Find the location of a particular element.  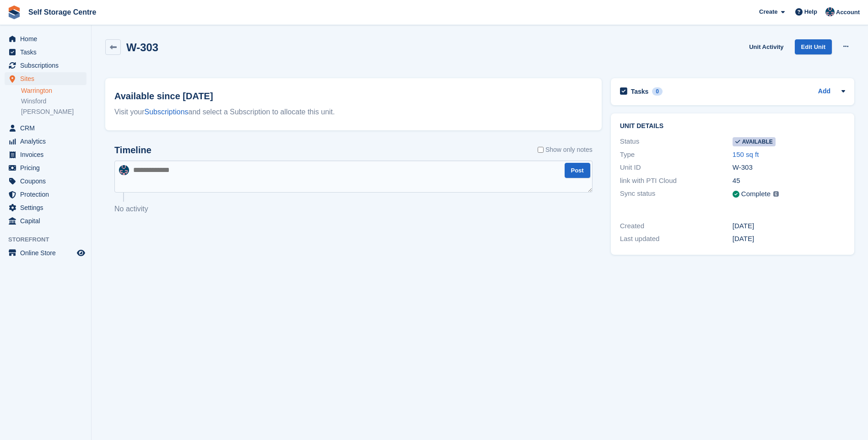

span: CRM is located at coordinates (48, 128).